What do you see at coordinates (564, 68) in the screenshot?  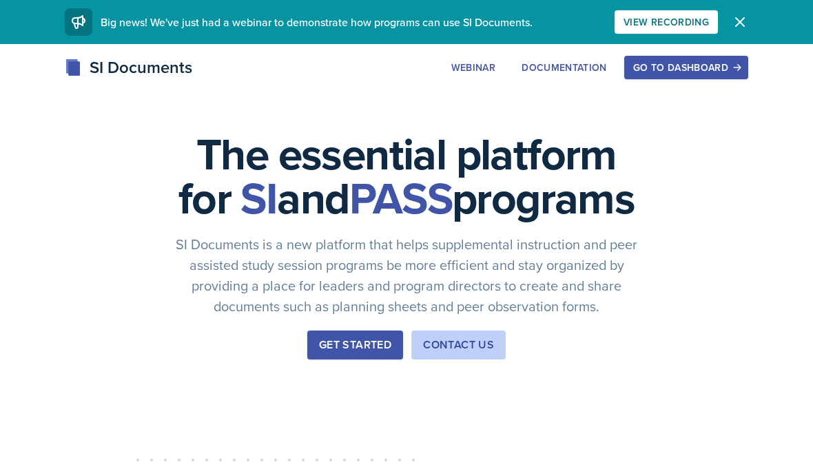 I see `div: Documentation` at bounding box center [564, 68].